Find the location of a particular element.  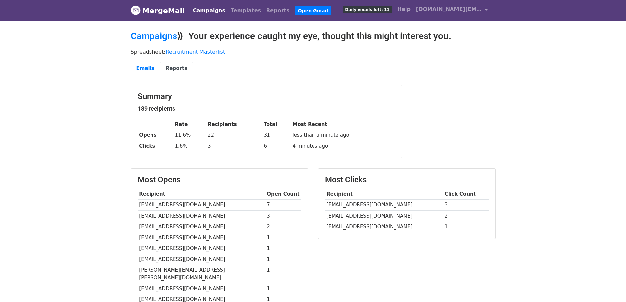

td: 22 is located at coordinates (234, 135).